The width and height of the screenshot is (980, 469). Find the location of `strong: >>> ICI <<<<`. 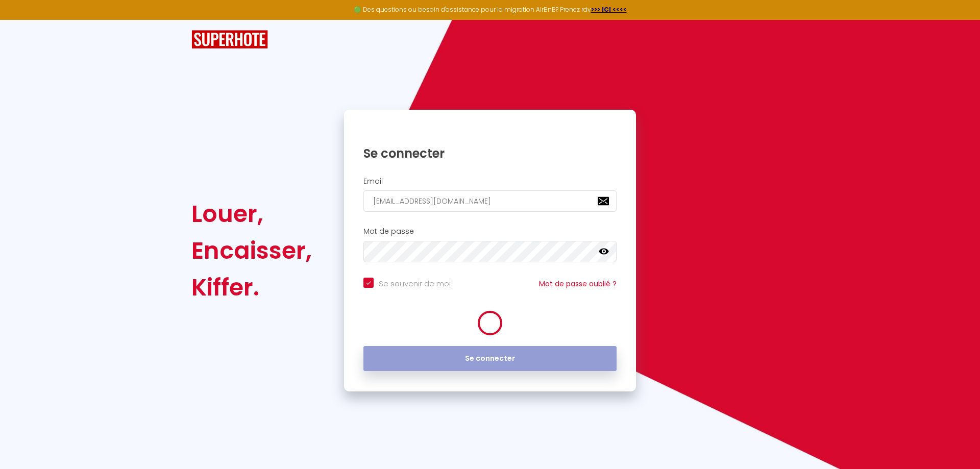

strong: >>> ICI <<<< is located at coordinates (609, 9).